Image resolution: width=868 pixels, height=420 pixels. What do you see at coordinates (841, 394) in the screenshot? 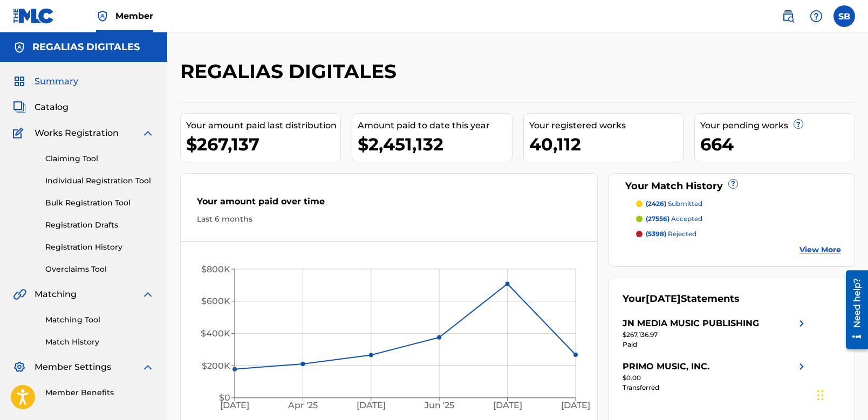
I see `div: Chat Widget` at bounding box center [841, 394].